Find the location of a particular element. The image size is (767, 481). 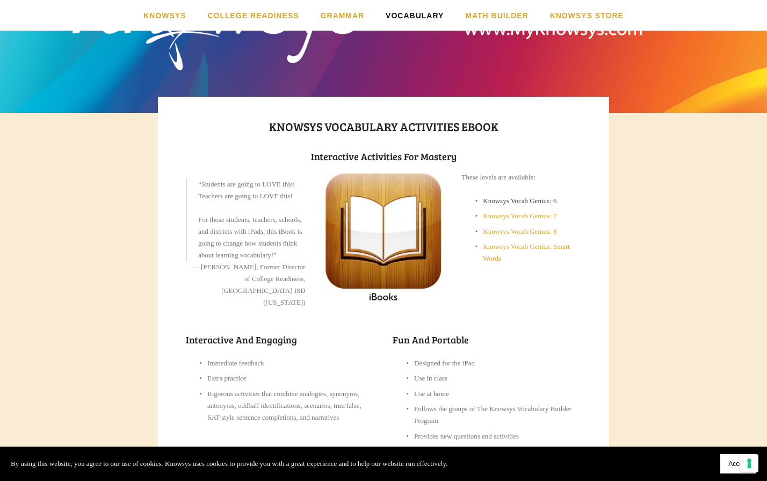

a: Knowsys Vocab Genius: 7 is located at coordinates (520, 215).